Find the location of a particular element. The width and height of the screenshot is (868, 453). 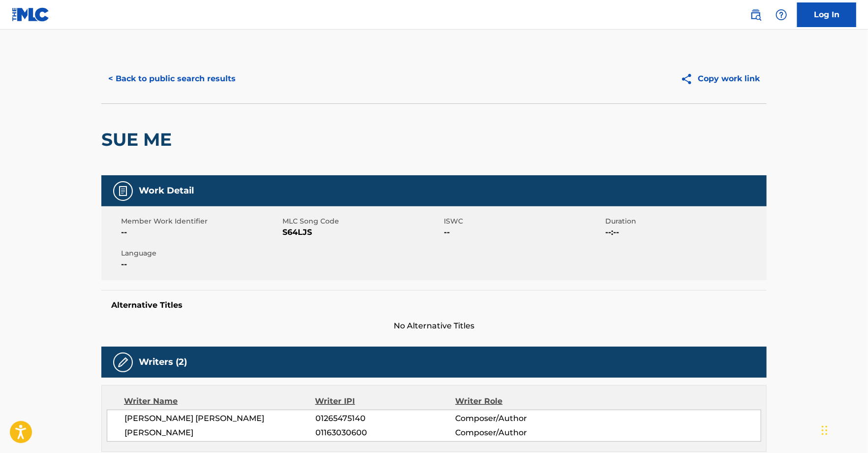

button: Copy work link is located at coordinates (720, 78).